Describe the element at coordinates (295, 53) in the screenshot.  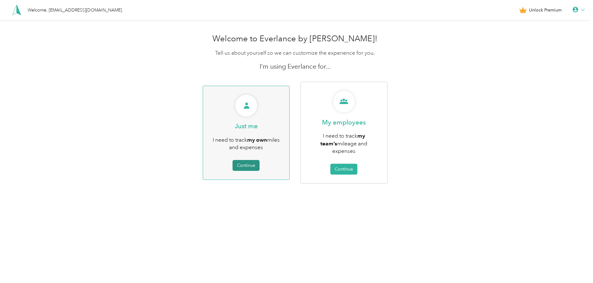
I see `p: Tell us about yourself so we can customize the experience for you.` at that location.